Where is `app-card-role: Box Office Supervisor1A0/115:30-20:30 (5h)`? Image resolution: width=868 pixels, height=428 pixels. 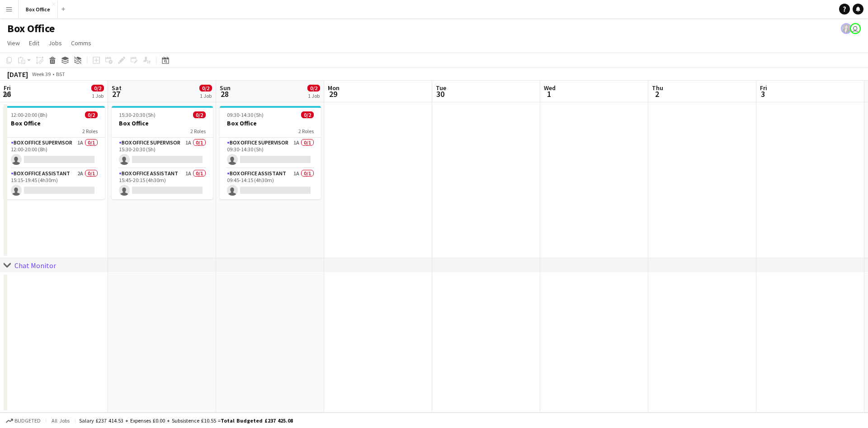 app-card-role: Box Office Supervisor1A0/115:30-20:30 (5h) is located at coordinates (163, 153).